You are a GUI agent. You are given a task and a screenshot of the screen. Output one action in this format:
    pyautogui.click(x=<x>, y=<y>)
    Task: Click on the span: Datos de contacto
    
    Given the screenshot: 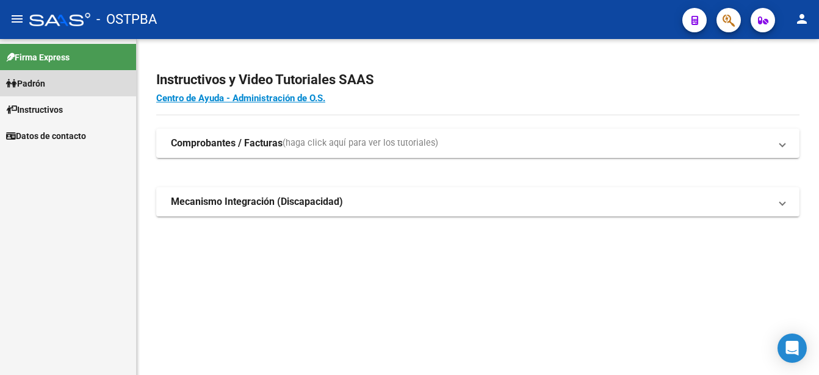 What is the action you would take?
    pyautogui.click(x=46, y=136)
    